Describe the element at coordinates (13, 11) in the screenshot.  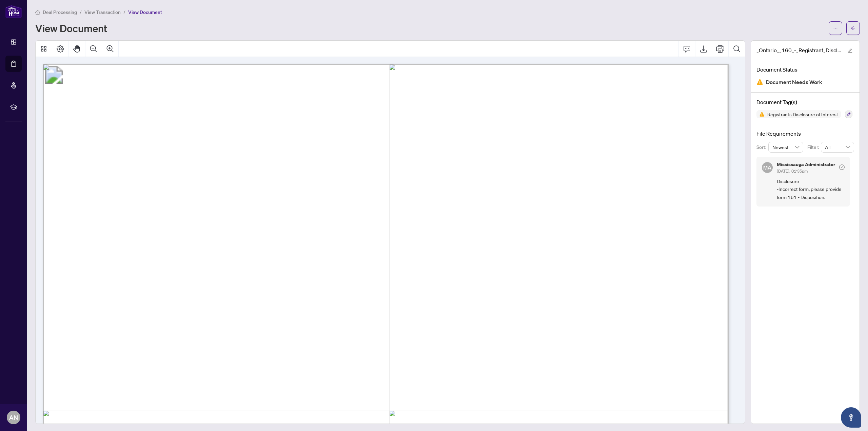
I see `img: logo` at that location.